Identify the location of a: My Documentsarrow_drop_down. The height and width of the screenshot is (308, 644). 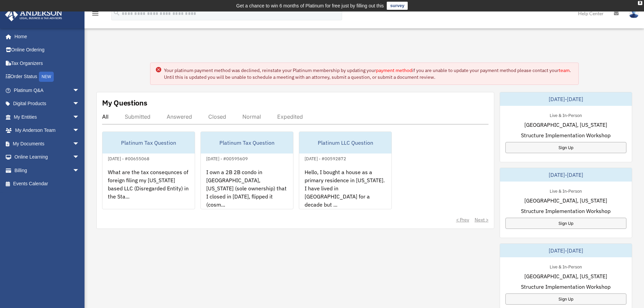
(47, 143).